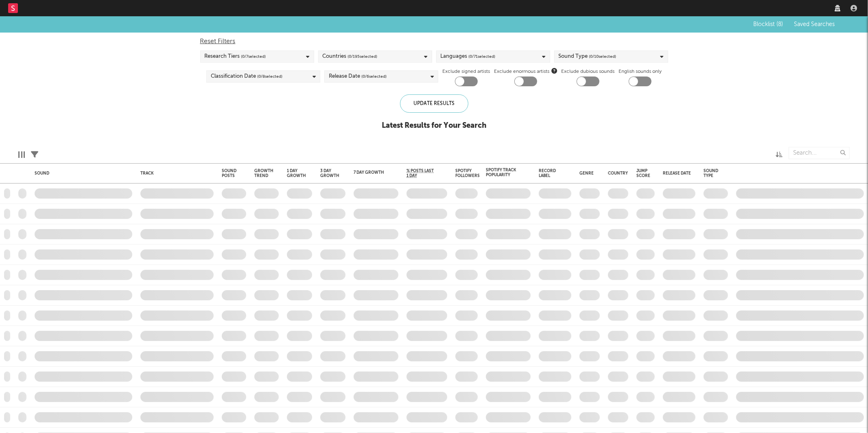 This screenshot has height=433, width=868. What do you see at coordinates (175, 174) in the screenshot?
I see `div: Track` at bounding box center [175, 174].